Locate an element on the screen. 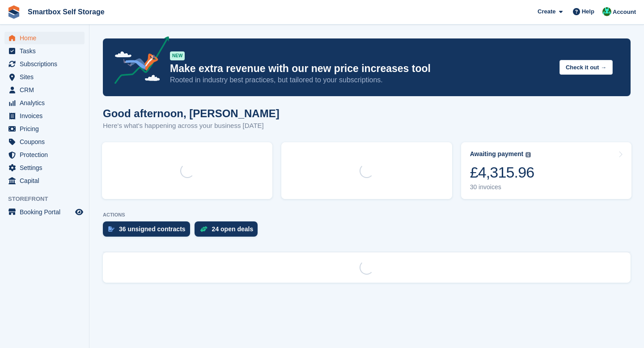 This screenshot has width=644, height=348. span: Coupons is located at coordinates (47, 142).